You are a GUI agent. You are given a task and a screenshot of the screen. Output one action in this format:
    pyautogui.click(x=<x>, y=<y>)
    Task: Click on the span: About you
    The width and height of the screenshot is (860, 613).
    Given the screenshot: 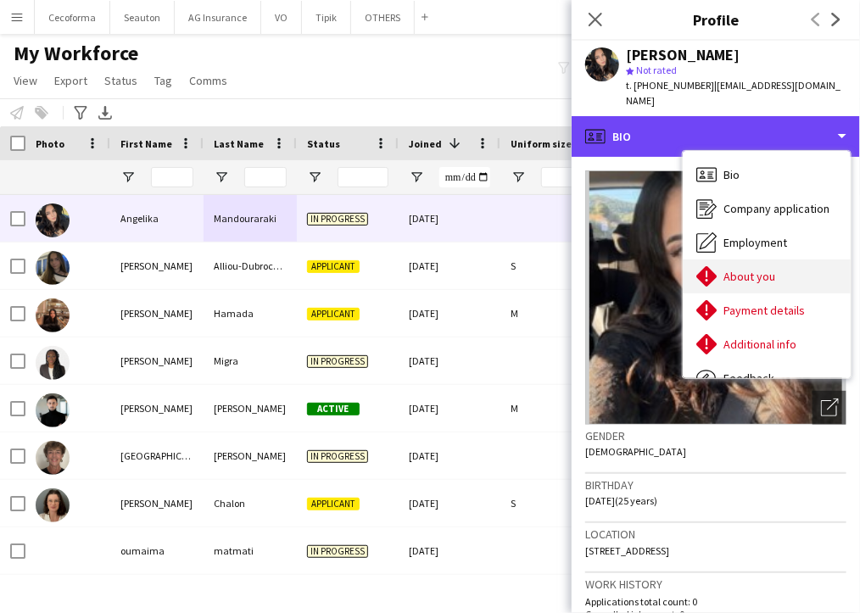 What is the action you would take?
    pyautogui.click(x=749, y=277)
    